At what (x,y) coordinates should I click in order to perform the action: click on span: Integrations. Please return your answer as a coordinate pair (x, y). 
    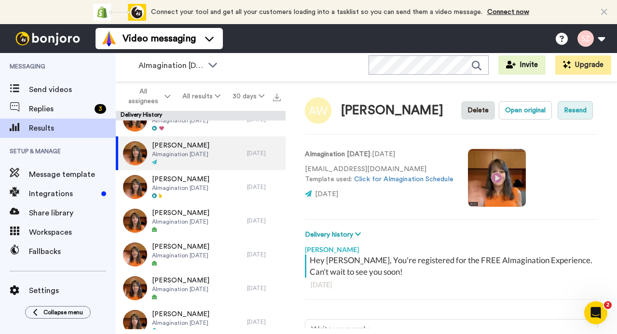
    Looking at the image, I should click on (63, 194).